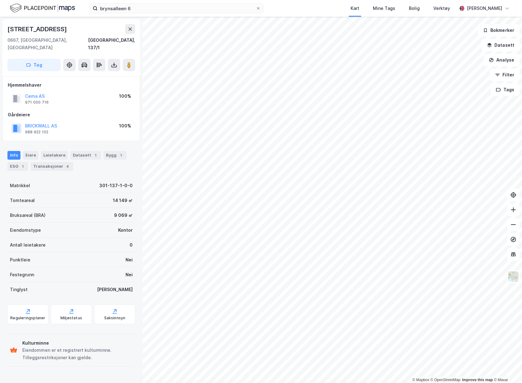 This screenshot has height=383, width=522. Describe the element at coordinates (501, 60) in the screenshot. I see `button: Analyse` at that location.